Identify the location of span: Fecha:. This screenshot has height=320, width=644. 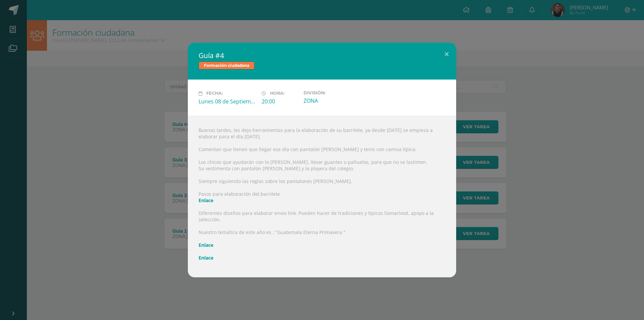
(214, 94).